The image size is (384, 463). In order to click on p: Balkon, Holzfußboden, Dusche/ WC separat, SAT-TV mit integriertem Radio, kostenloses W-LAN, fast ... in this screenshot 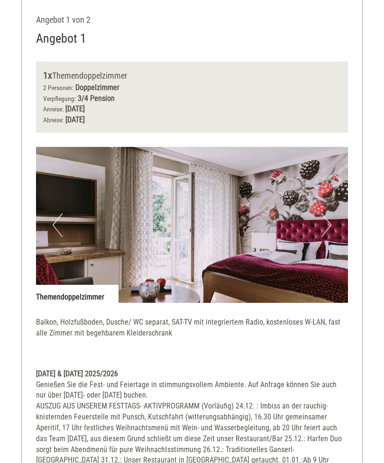, I will do `click(192, 333)`.